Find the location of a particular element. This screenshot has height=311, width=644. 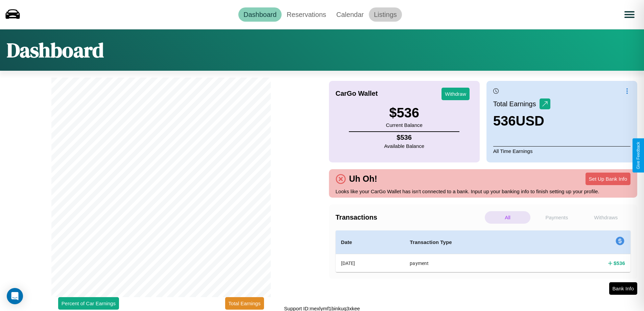

a: Reservations is located at coordinates (306, 14).